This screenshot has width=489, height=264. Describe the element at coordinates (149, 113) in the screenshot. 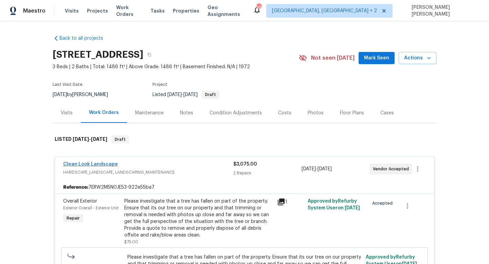

I see `div: Maintenance` at that location.